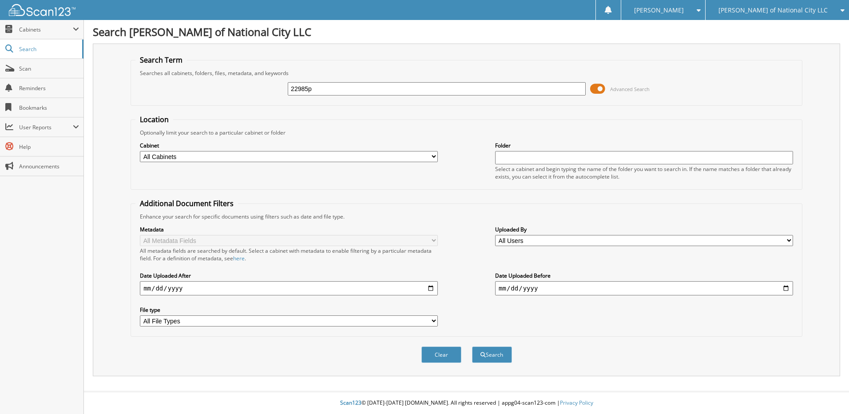  What do you see at coordinates (46, 29) in the screenshot?
I see `span: Cabinets` at bounding box center [46, 29].